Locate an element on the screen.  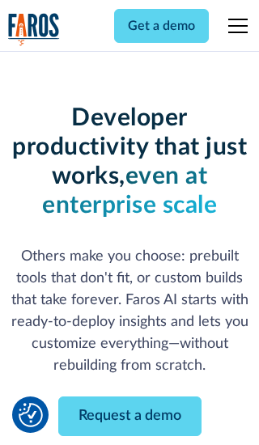
a: home is located at coordinates (34, 29).